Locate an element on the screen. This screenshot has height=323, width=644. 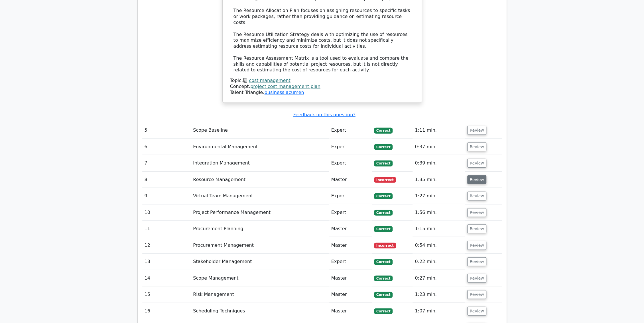
a: business acumen is located at coordinates (284, 92).